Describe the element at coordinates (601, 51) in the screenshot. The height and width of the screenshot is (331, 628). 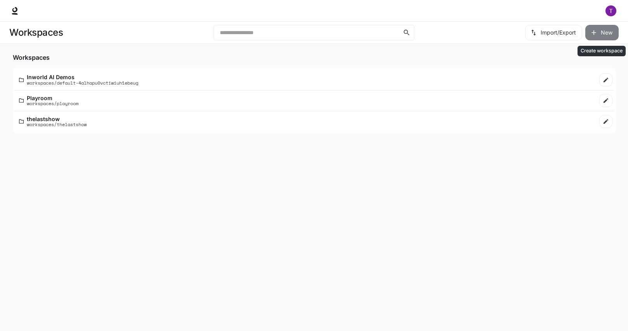
I see `div: Create workspace` at that location.